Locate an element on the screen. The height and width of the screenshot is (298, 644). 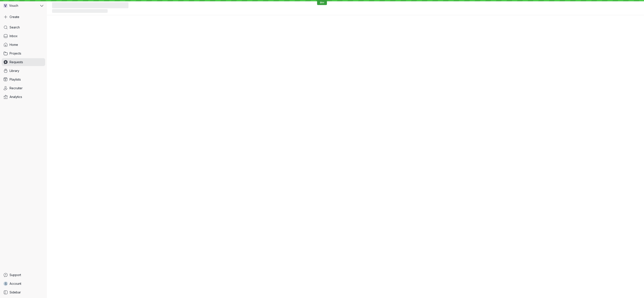
a: Recruiter is located at coordinates (23, 88).